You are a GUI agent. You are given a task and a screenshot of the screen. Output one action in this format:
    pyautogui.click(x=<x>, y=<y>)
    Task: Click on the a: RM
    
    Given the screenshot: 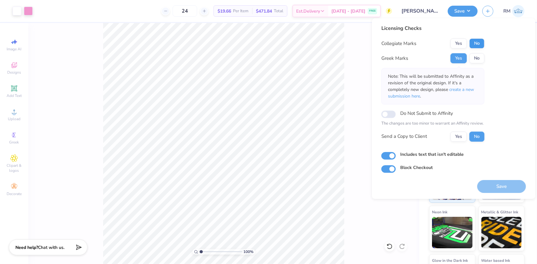 What is the action you would take?
    pyautogui.click(x=514, y=11)
    